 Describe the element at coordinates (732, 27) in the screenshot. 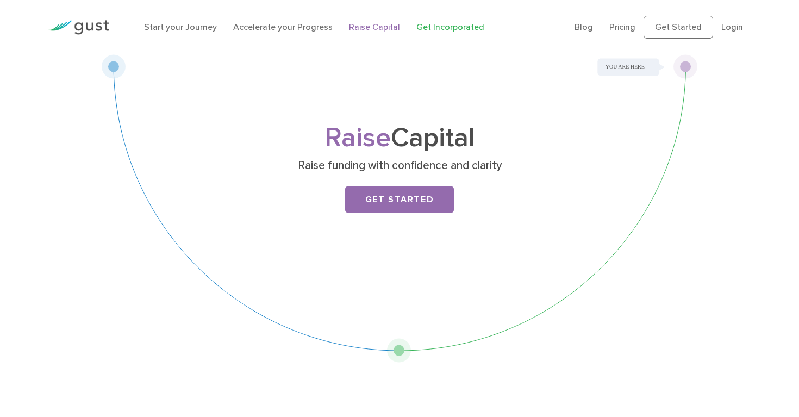

I see `a: Login` at that location.